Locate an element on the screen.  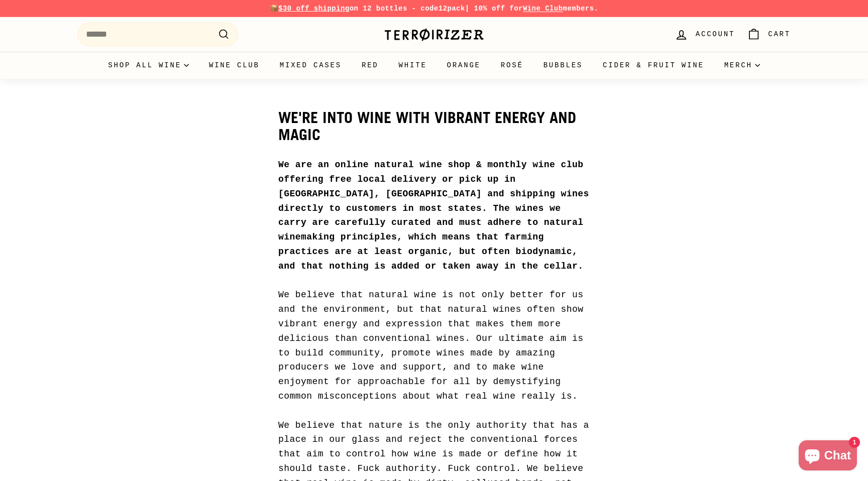
span: Cart is located at coordinates (780, 34).